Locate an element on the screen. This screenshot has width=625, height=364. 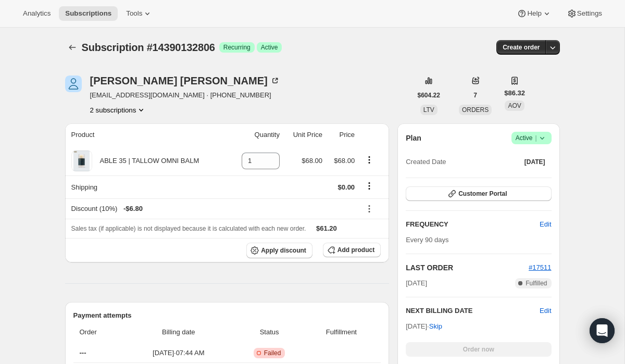
span: Recurring is located at coordinates (237, 47).